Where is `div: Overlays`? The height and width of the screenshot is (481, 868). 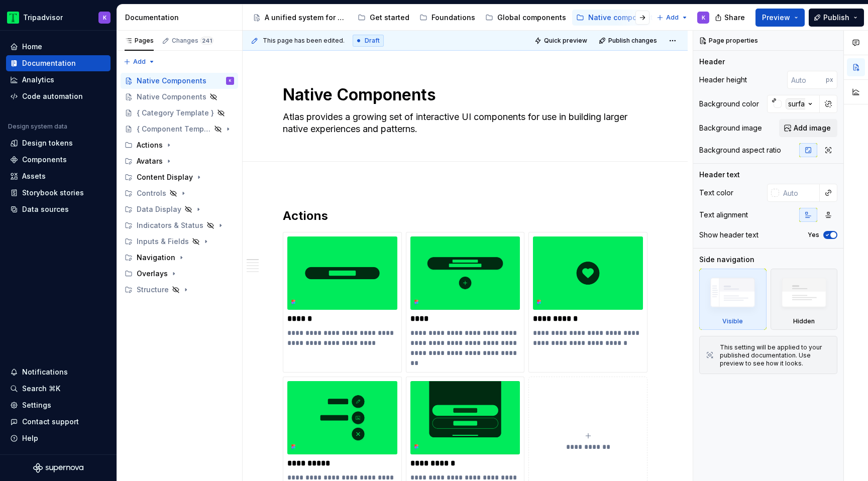 div: Overlays is located at coordinates (180, 274).